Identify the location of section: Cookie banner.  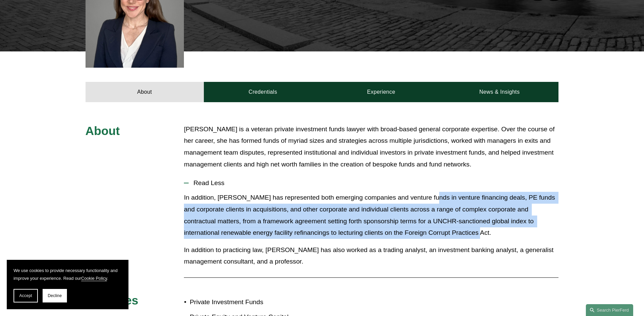
(68, 285).